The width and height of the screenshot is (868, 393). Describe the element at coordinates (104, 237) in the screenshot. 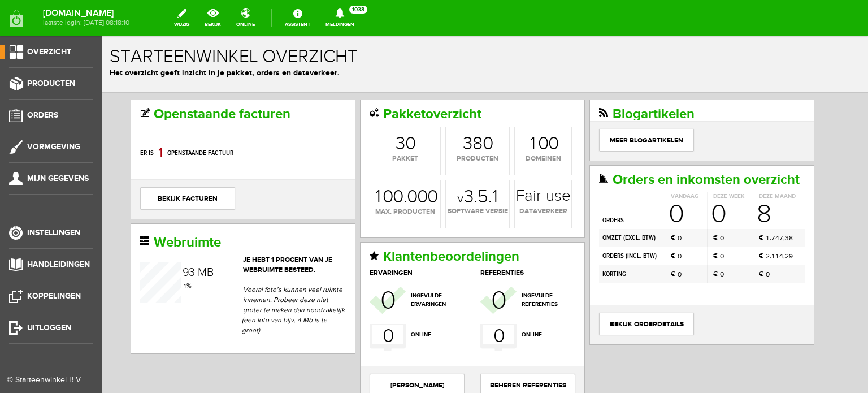

I see `span: MB` at that location.